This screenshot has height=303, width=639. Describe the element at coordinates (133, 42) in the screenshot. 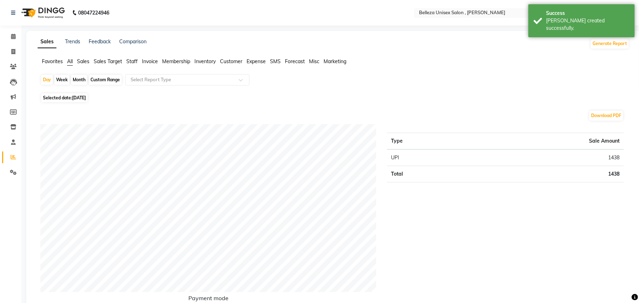

I see `a: Comparison` at that location.